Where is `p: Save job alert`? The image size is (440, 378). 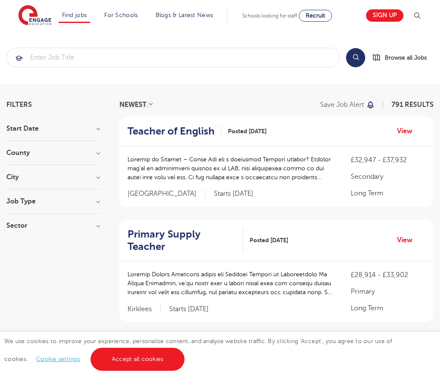 p: Save job alert is located at coordinates (342, 105).